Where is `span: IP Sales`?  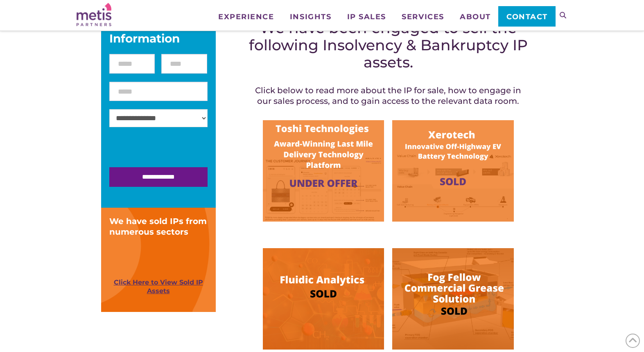
span: IP Sales is located at coordinates (366, 17).